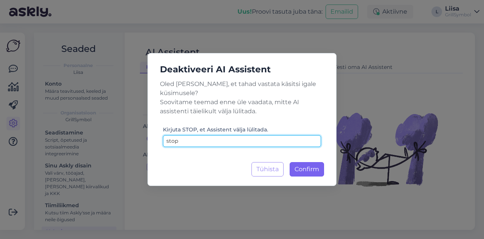 The image size is (484, 239). What do you see at coordinates (307, 169) in the screenshot?
I see `span: Confirm` at bounding box center [307, 169].